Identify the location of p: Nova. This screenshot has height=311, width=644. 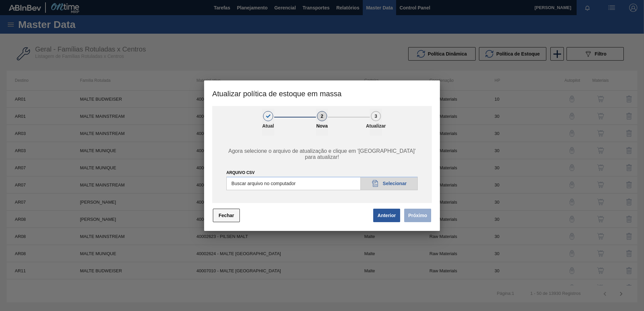
(322, 126).